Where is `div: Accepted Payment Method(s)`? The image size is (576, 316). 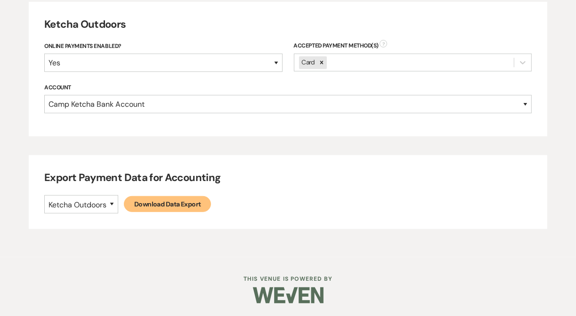 div: Accepted Payment Method(s) is located at coordinates (413, 46).